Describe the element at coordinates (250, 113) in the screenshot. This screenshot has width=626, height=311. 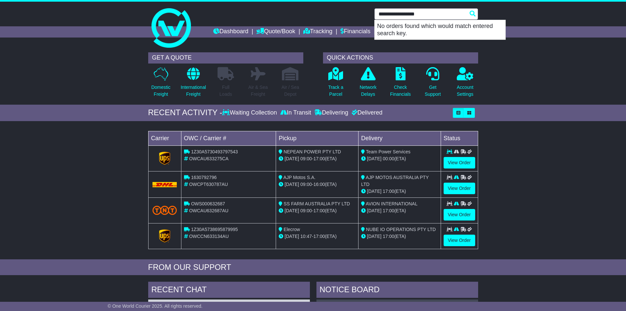
I see `div: Waiting Collection` at that location.